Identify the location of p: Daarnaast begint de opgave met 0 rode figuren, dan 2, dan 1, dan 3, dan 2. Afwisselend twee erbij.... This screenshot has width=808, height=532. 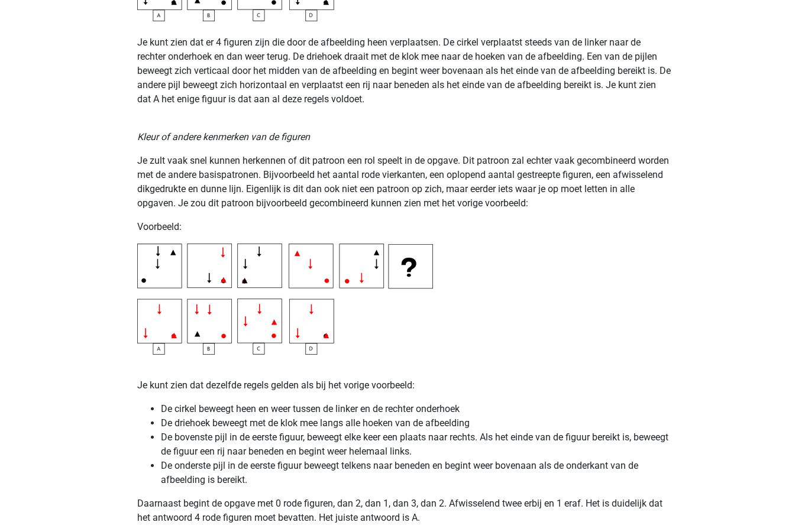
(404, 511).